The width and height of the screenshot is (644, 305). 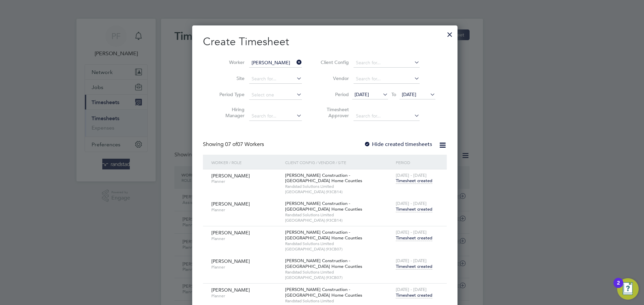 What do you see at coordinates (229, 95) in the screenshot?
I see `label: Period Type` at bounding box center [229, 95].